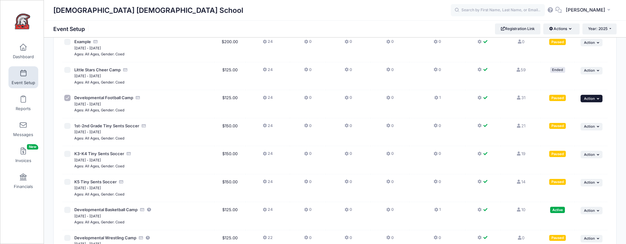 The width and height of the screenshot is (626, 244). Describe the element at coordinates (22, 21) in the screenshot. I see `img: Evangelical Christian School` at that location.